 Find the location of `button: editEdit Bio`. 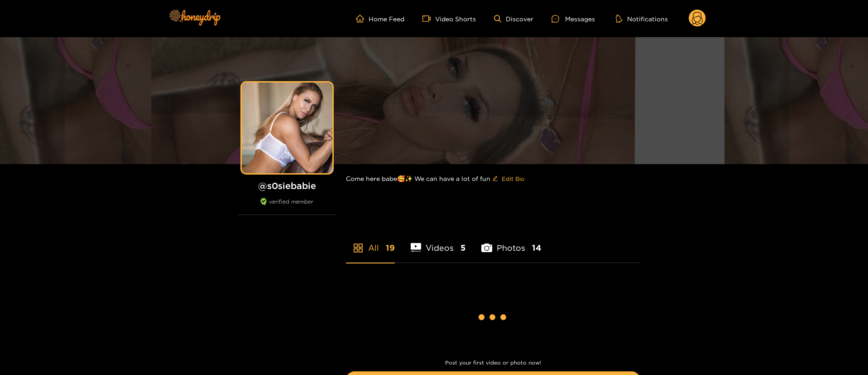

button: editEdit Bio is located at coordinates (508, 178).